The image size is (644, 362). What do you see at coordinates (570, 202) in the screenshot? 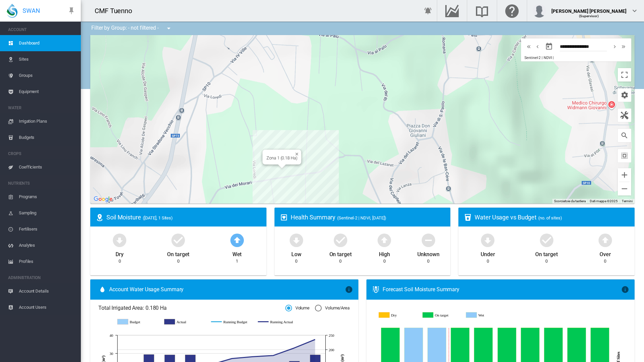
I see `button: Scorciatoie da tastiera` at bounding box center [570, 202].